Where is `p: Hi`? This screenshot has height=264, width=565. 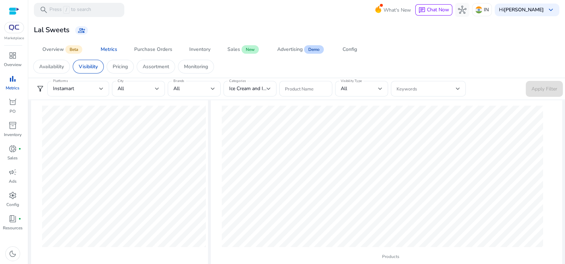
p: Hi is located at coordinates (521, 10).